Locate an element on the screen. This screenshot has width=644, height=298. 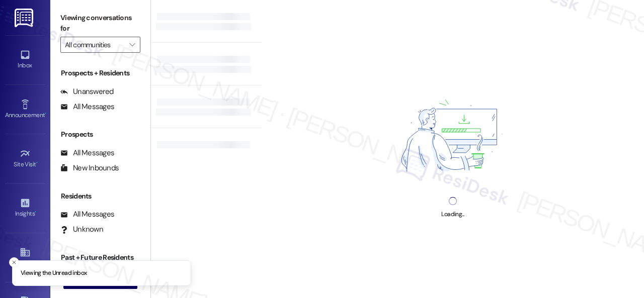
img: ResiDesk Logo is located at coordinates (25, 18).